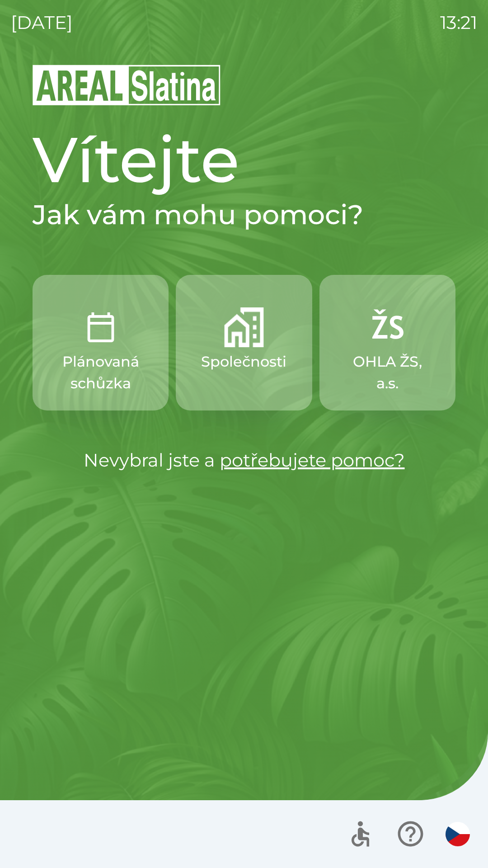  Describe the element at coordinates (244, 362) in the screenshot. I see `p: Společnosti` at that location.